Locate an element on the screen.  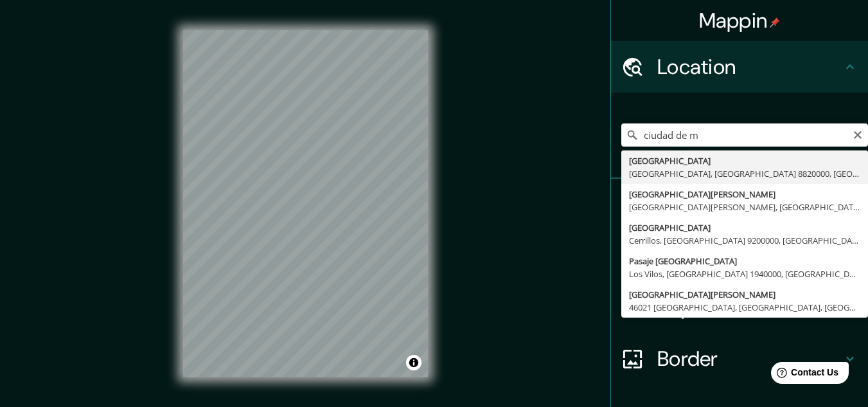
div: Pins is located at coordinates (739, 204).